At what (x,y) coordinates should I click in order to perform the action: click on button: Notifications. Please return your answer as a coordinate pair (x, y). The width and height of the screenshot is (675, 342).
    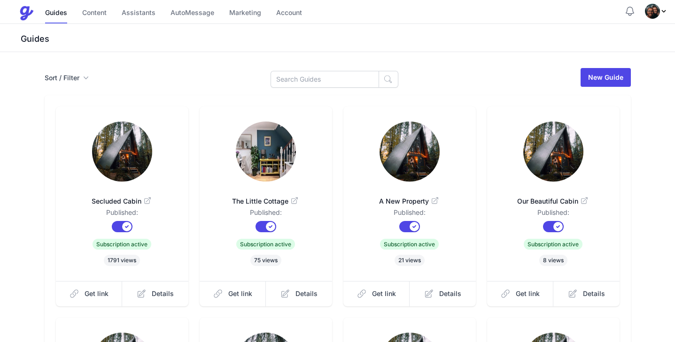
    Looking at the image, I should click on (630, 11).